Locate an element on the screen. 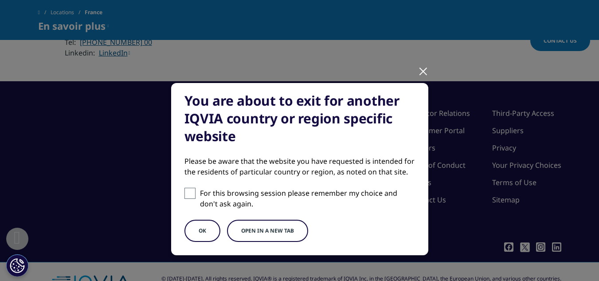 The width and height of the screenshot is (599, 281). p: For this browsing session please remember my choice and don't ask again. is located at coordinates (308, 198).